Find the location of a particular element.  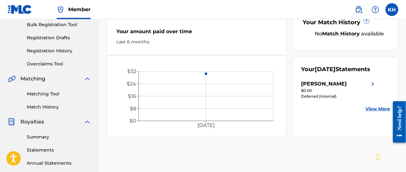

strong: Match History is located at coordinates (341, 33).